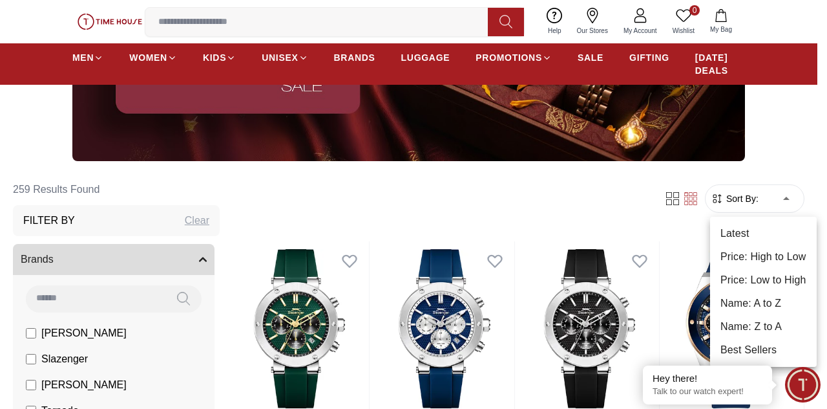 The width and height of the screenshot is (827, 409). Describe the element at coordinates (708, 391) in the screenshot. I see `p: Talk to our watch expert!` at that location.